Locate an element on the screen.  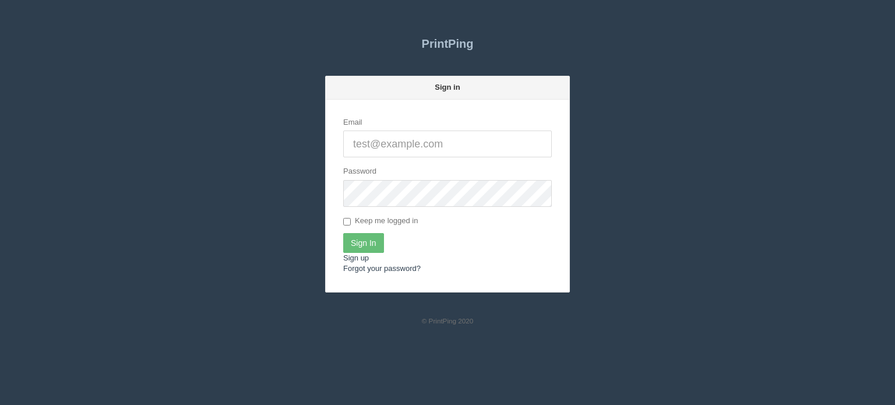
label: Keep me logged in is located at coordinates (381, 222).